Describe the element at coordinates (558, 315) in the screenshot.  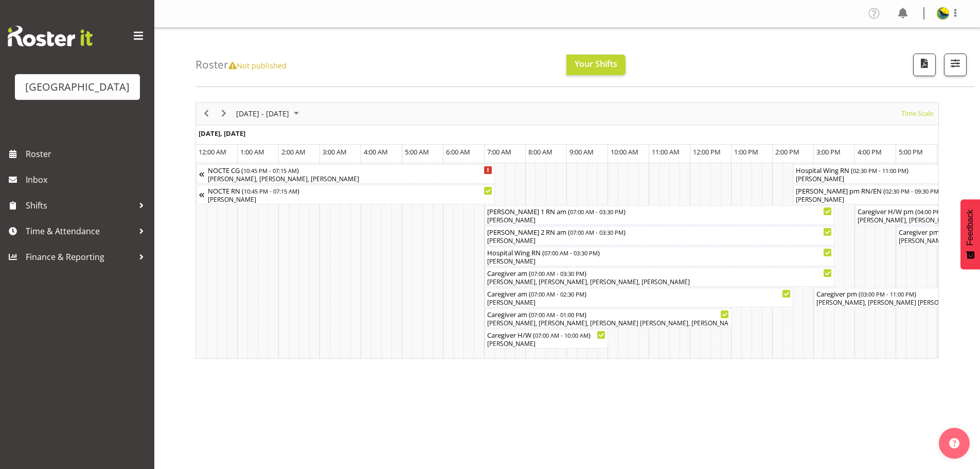
I see `span: 07:00 AM - 01:00 PM` at that location.